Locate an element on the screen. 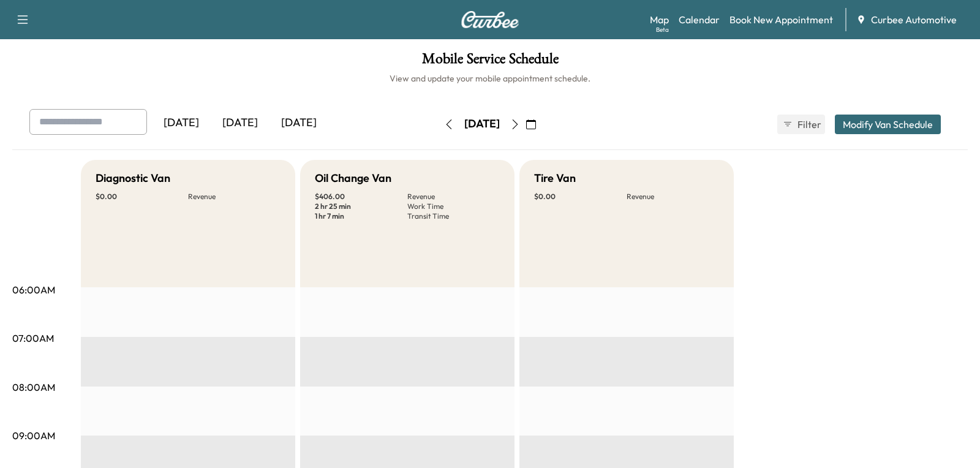  p: 1 hr 7 min is located at coordinates (361, 216).